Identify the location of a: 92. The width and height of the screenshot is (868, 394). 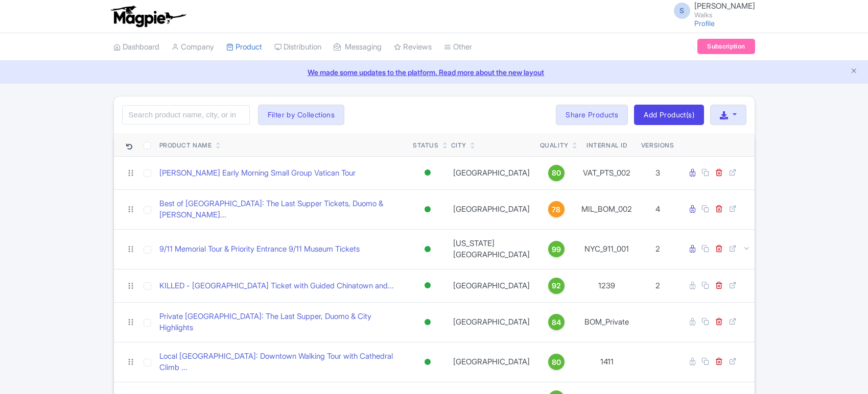
(557, 286).